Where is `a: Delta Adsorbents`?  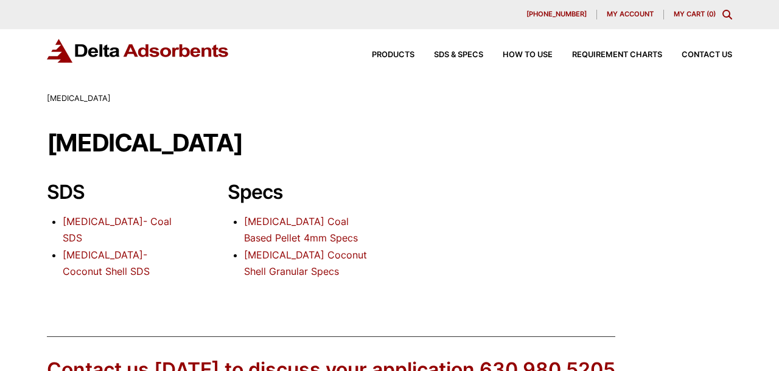 a: Delta Adsorbents is located at coordinates (138, 51).